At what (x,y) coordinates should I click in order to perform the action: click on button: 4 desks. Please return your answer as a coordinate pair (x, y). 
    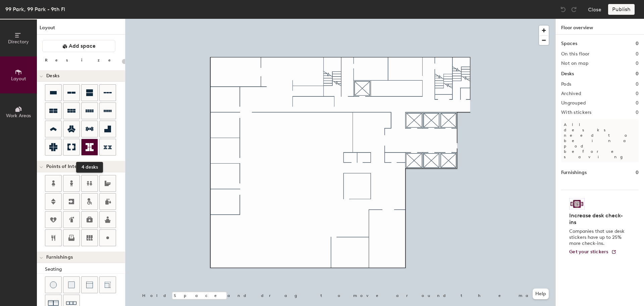
    Looking at the image, I should click on (89, 147).